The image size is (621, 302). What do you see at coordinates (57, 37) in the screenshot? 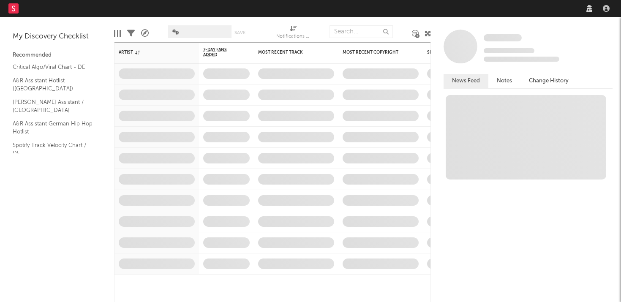
I see `div: My Discovery Checklist` at bounding box center [57, 37].